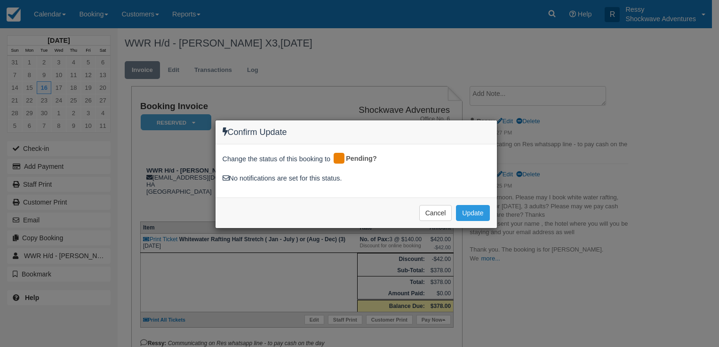  I want to click on button: Cancel, so click(436, 213).